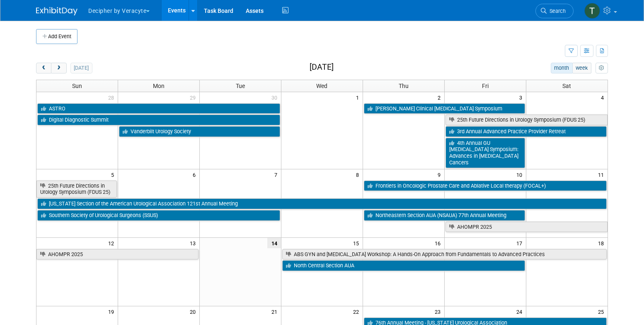 Image resolution: width=644 pixels, height=325 pixels. What do you see at coordinates (485, 186) in the screenshot?
I see `a: Frontiers in Oncologic Prostate Care and Ablative Local therapy (FOCAL+)` at bounding box center [485, 186].